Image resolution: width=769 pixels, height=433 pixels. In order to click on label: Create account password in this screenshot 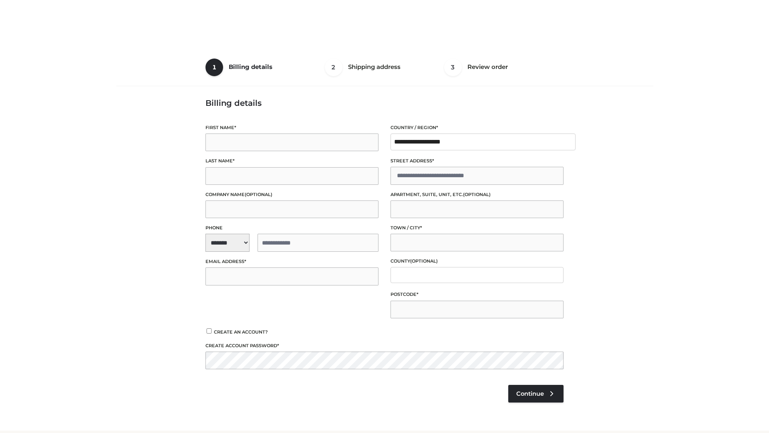, I will do `click(385, 345)`.